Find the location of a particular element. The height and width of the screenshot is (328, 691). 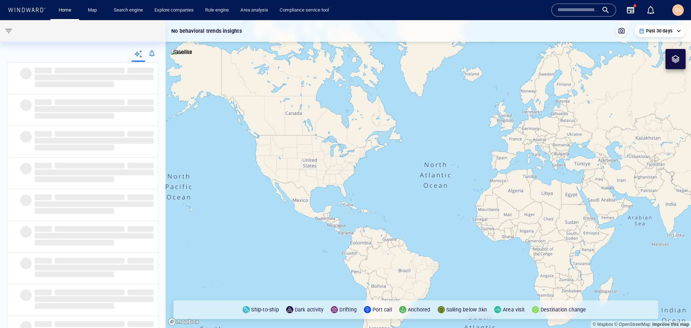

a: Compliance service tool is located at coordinates (304, 10).